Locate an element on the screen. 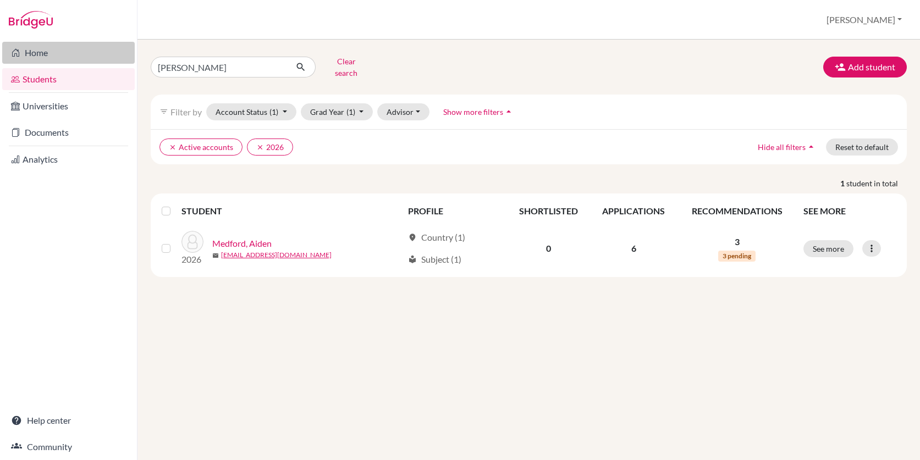 The image size is (920, 460). button: clearActive accounts is located at coordinates (201, 147).